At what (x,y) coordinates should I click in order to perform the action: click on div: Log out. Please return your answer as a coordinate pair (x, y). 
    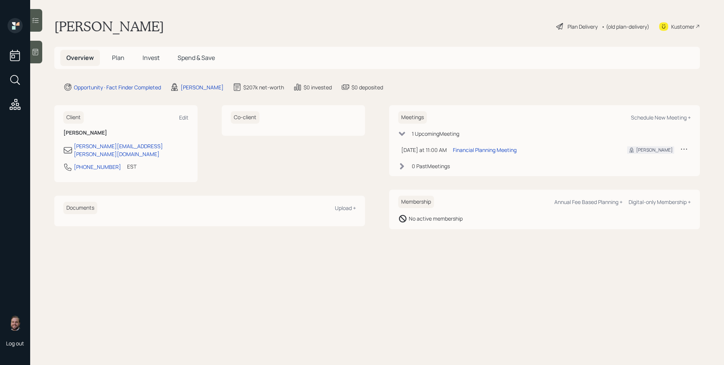
    Looking at the image, I should click on (15, 343).